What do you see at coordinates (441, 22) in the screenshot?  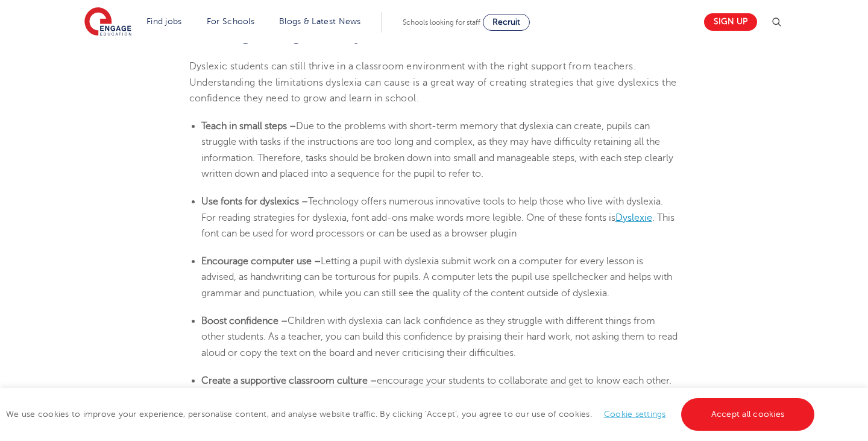 I see `span: Schools looking for staff` at bounding box center [441, 22].